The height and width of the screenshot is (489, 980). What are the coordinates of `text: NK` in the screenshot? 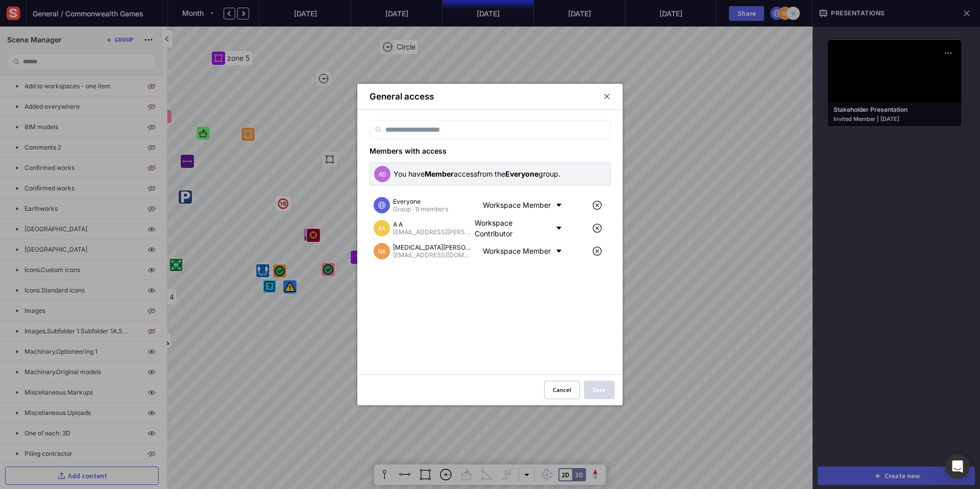 It's located at (382, 250).